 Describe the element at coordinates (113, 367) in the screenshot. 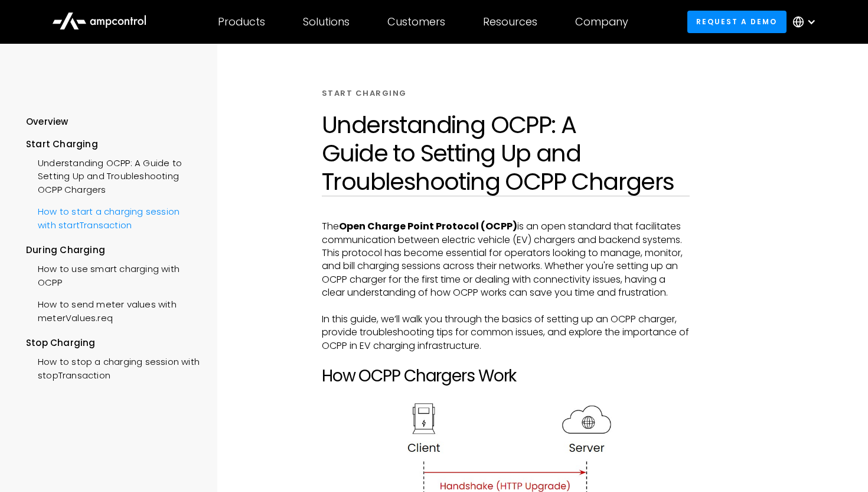

I see `div: How to stop a charging session with stopTransaction` at that location.